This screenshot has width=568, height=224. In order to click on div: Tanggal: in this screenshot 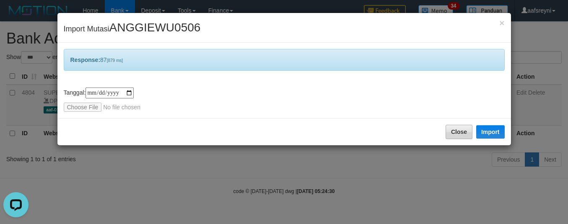, I will do `click(284, 100)`.